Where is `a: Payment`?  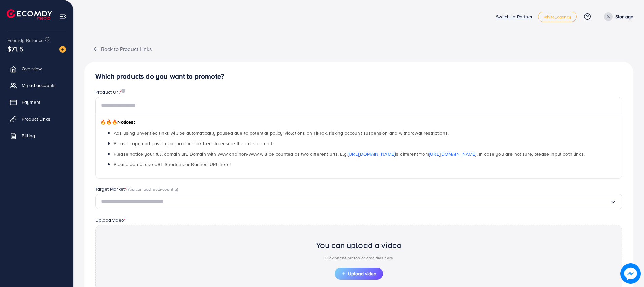
a: Payment is located at coordinates (37, 102).